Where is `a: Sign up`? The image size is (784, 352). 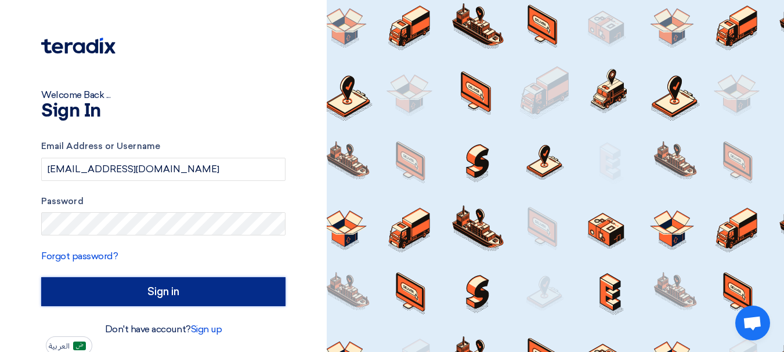 a: Sign up is located at coordinates (207, 329).